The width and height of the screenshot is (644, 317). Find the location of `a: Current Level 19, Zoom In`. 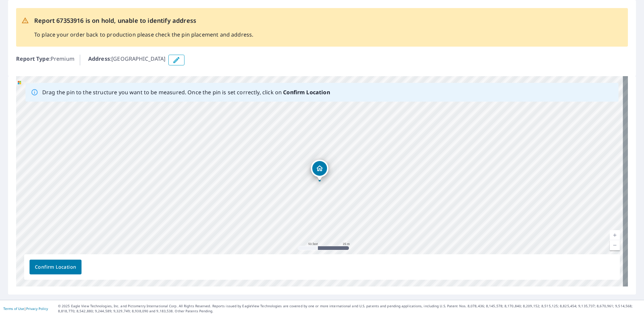

a: Current Level 19, Zoom In is located at coordinates (615, 235).